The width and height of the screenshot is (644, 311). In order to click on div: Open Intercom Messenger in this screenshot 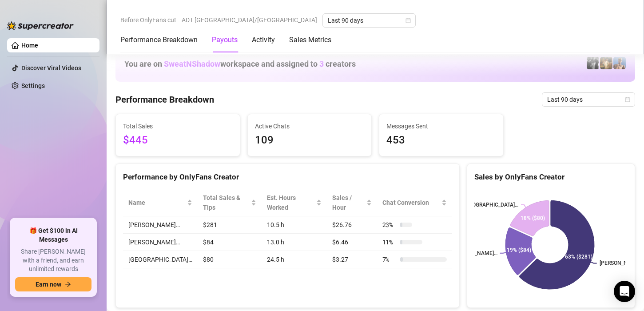, I will do `click(625, 291)`.